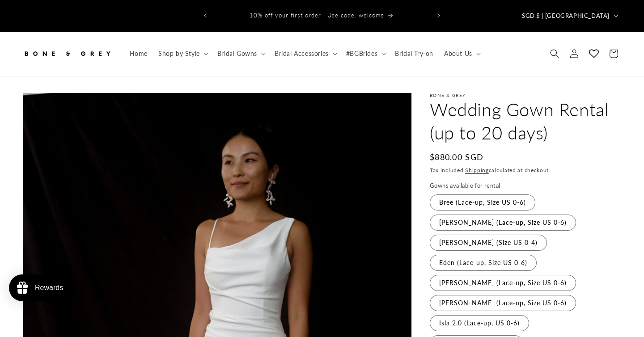 This screenshot has width=644, height=337. Describe the element at coordinates (479, 323) in the screenshot. I see `label: Isla 2.0 (Lace-up, US 0-6)` at that location.